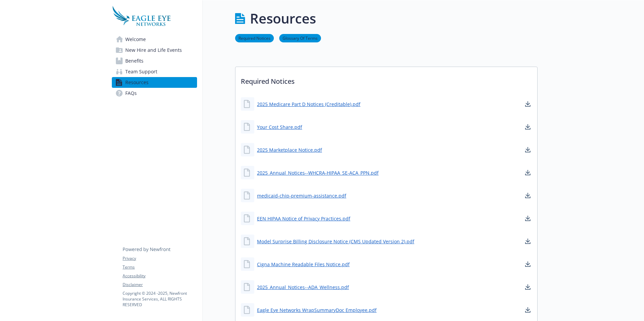 This screenshot has width=644, height=321. What do you see at coordinates (303, 218) in the screenshot?
I see `a: EEN HIPAA Notice of Privacy Practices.pdf` at bounding box center [303, 218].